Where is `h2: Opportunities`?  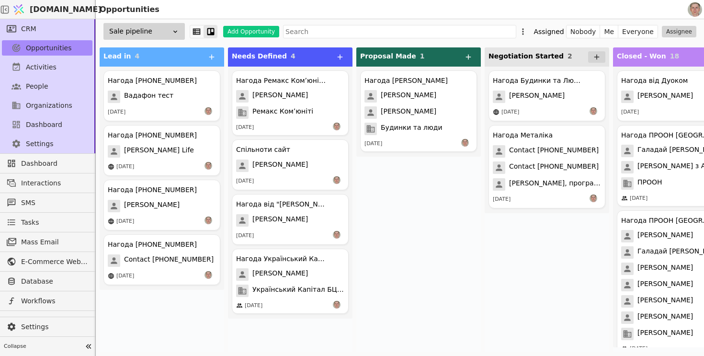
h2: Opportunities is located at coordinates (127, 10).